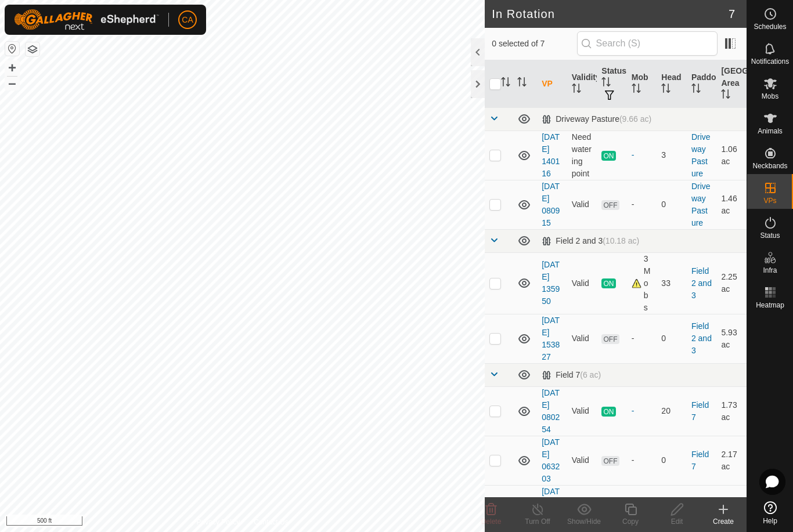 This screenshot has height=532, width=793. Describe the element at coordinates (672, 84) in the screenshot. I see `th: Head` at that location.